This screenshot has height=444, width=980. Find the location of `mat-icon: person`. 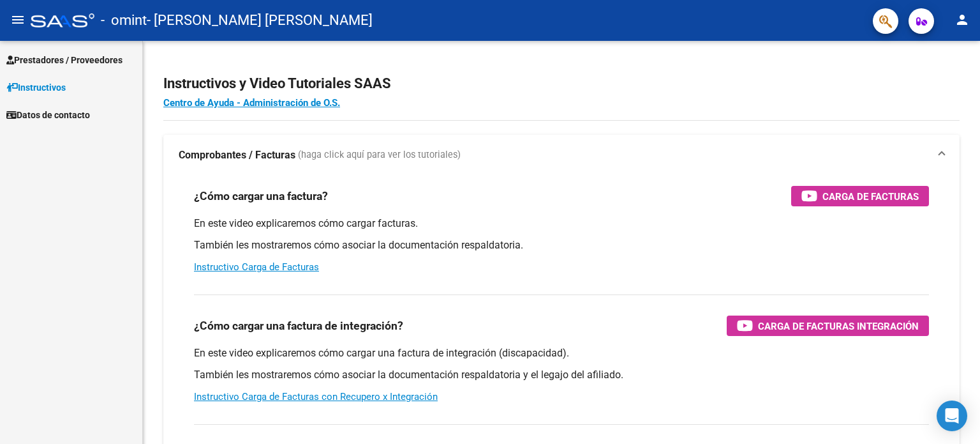

mat-icon: person is located at coordinates (962, 20).